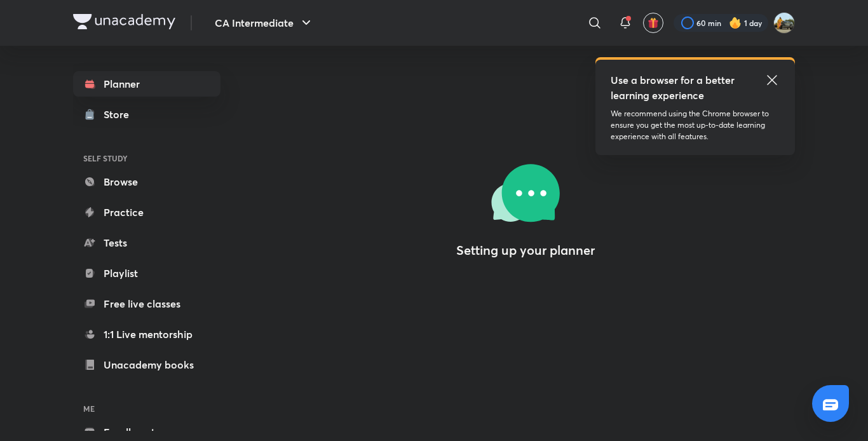 The height and width of the screenshot is (441, 868). What do you see at coordinates (120, 114) in the screenshot?
I see `div: Store` at bounding box center [120, 114].